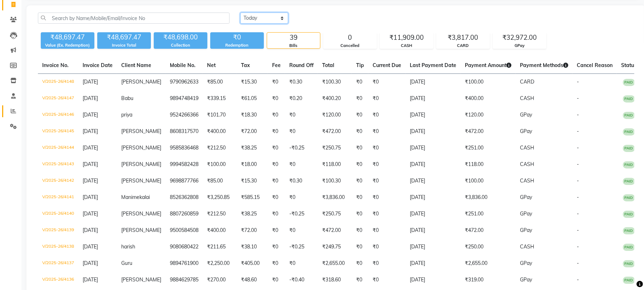 Image resolution: width=644 pixels, height=290 pixels. I want to click on div: ₹48,698.00, so click(181, 37).